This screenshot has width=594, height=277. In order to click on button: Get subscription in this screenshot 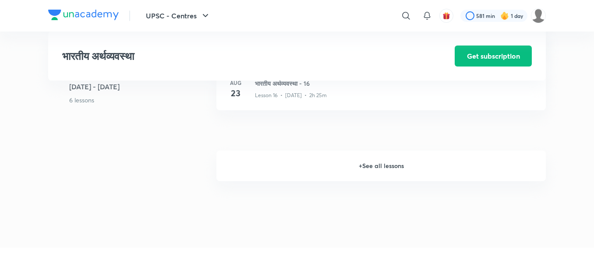, I will do `click(493, 56)`.